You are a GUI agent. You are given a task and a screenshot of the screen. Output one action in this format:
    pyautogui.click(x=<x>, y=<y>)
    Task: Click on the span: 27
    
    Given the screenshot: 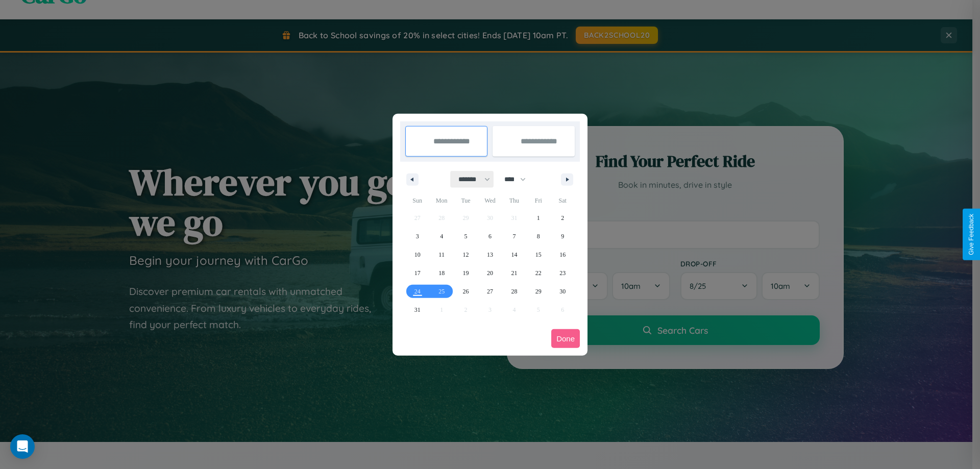 What is the action you would take?
    pyautogui.click(x=490, y=291)
    